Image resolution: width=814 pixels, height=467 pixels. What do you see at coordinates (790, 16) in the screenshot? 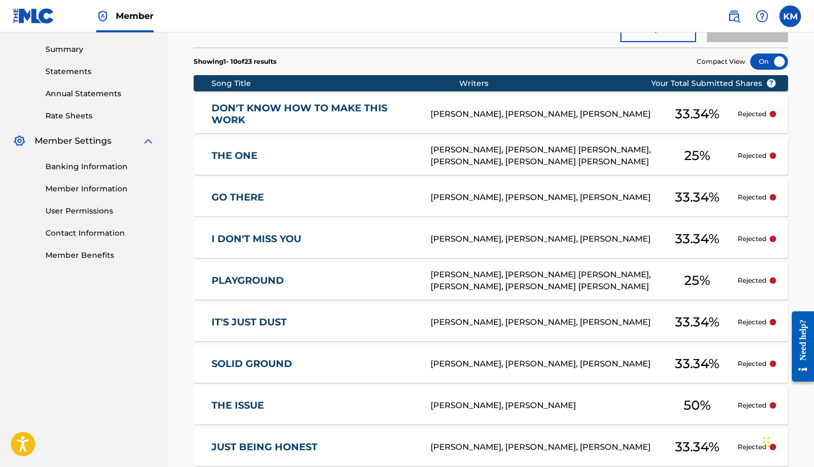
I see `div: User Menu` at bounding box center [790, 16].